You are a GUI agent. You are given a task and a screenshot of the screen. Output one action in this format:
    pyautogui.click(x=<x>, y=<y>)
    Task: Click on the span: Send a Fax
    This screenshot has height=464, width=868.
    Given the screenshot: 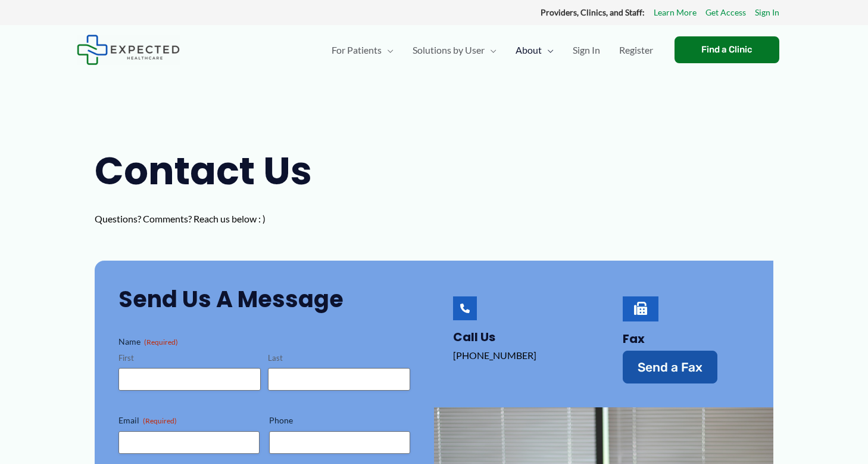 What is the action you would take?
    pyautogui.click(x=670, y=366)
    